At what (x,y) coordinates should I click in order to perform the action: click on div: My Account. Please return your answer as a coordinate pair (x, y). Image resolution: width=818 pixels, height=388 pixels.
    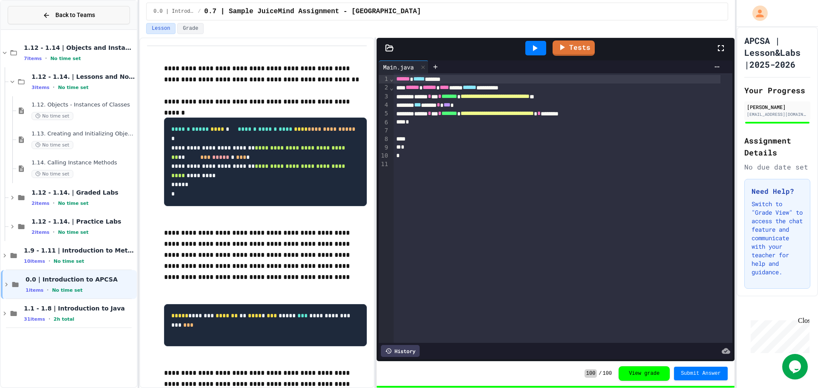
    Looking at the image, I should click on (757, 13).